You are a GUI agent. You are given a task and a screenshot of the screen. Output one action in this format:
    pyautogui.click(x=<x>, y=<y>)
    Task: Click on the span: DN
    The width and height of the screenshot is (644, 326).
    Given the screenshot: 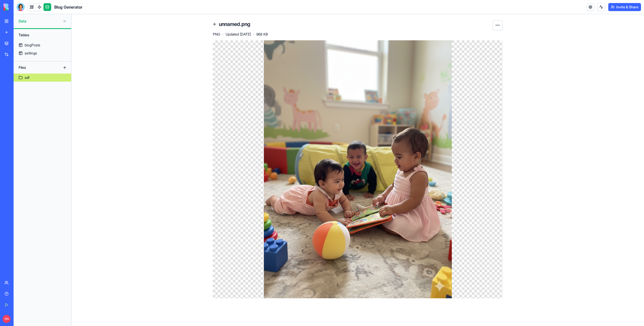 What is the action you would take?
    pyautogui.click(x=7, y=319)
    